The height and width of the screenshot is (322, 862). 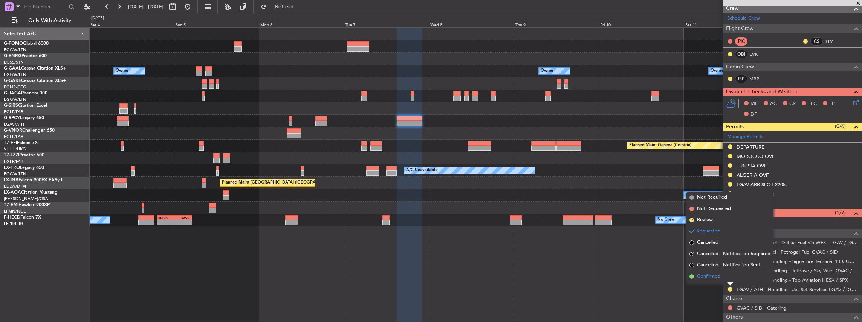 I want to click on a: G-SPCYLegacy 650, so click(x=24, y=118).